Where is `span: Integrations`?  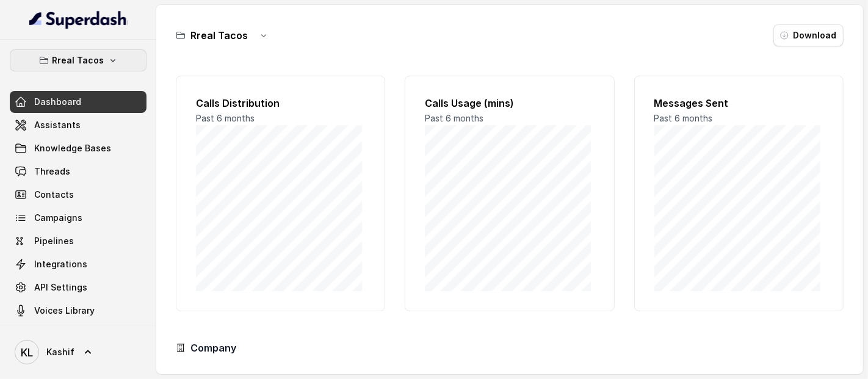
span: Integrations is located at coordinates (60, 264).